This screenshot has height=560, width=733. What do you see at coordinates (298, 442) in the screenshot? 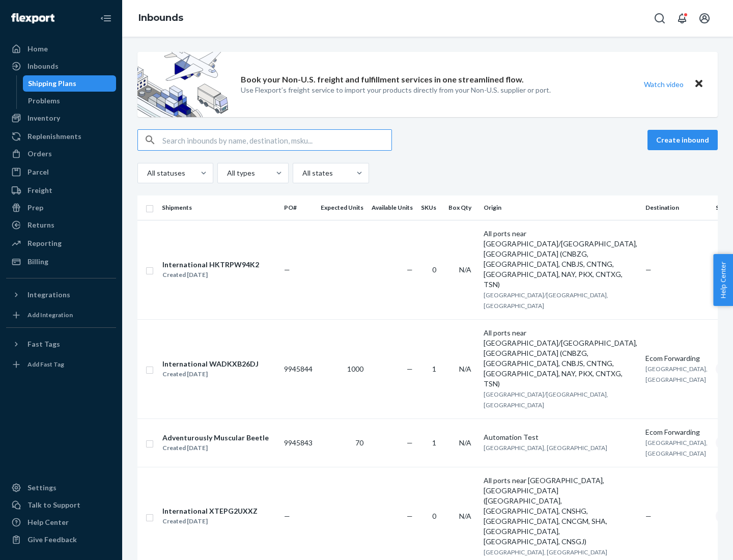
I see `td: 9945843` at bounding box center [298, 442].